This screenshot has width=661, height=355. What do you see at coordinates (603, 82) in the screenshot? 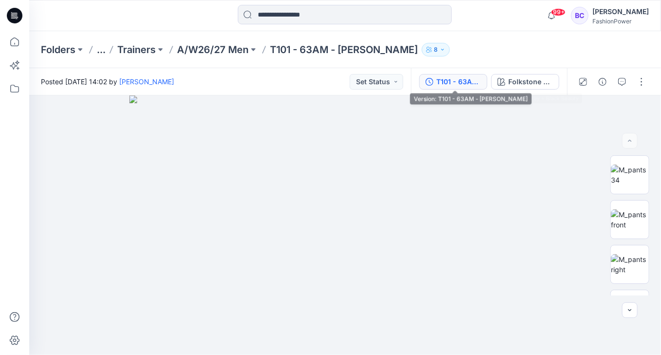
I see `button: Details` at bounding box center [603, 82].